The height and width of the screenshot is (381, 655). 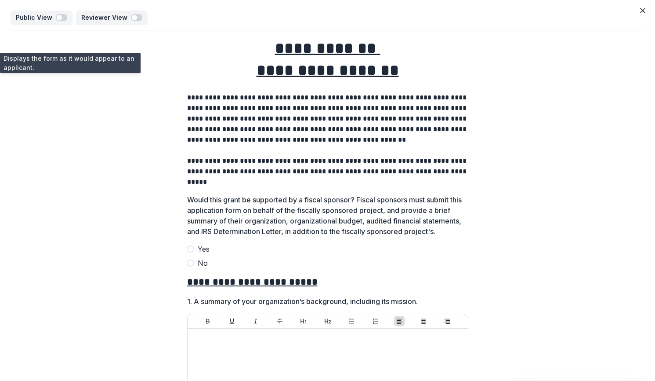 What do you see at coordinates (36, 18) in the screenshot?
I see `p: Public View` at bounding box center [36, 18].